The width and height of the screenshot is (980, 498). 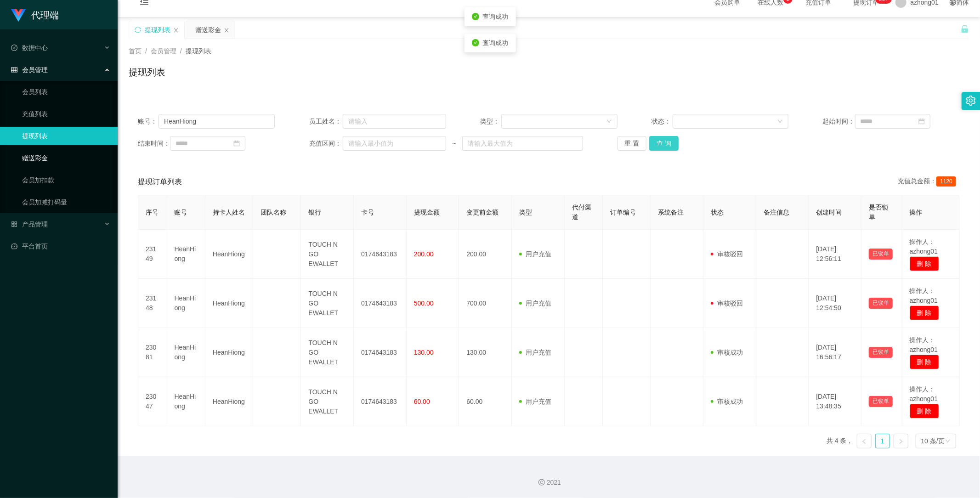 I want to click on span: 账号：, so click(x=148, y=121).